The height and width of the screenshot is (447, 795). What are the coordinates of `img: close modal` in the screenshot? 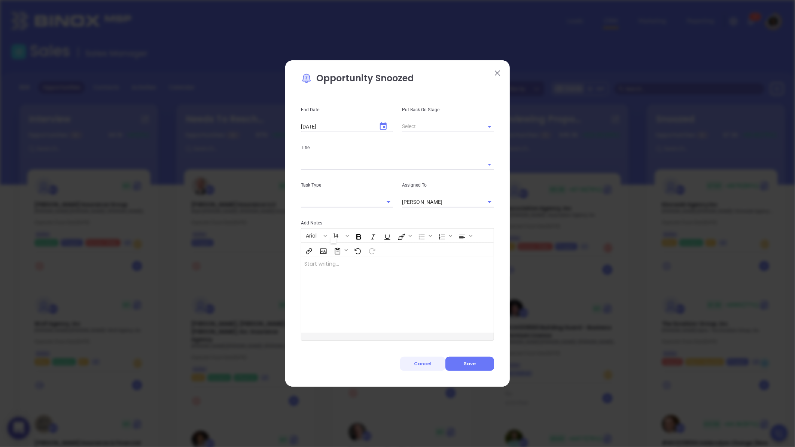 It's located at (497, 73).